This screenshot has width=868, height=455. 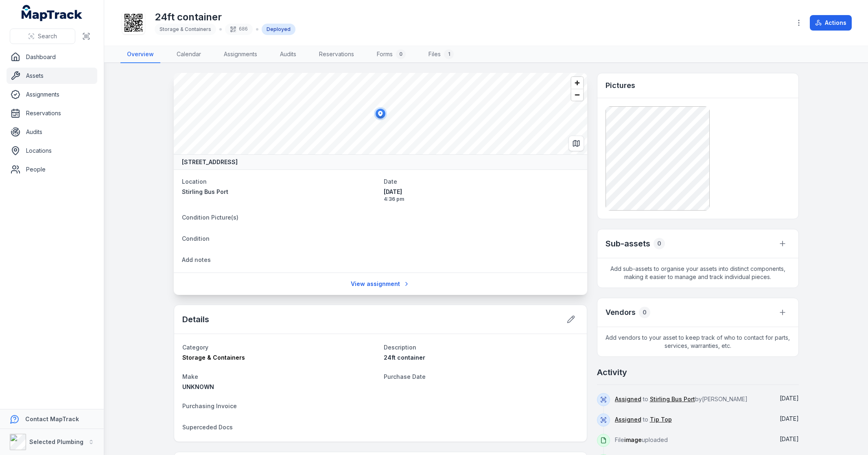 What do you see at coordinates (194, 181) in the screenshot?
I see `span: Location` at bounding box center [194, 181].